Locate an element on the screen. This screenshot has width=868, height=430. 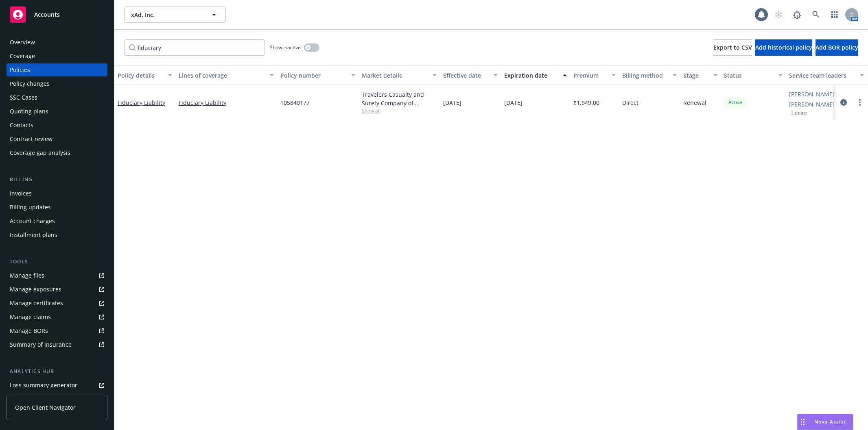
a: Manage files is located at coordinates (57, 276).